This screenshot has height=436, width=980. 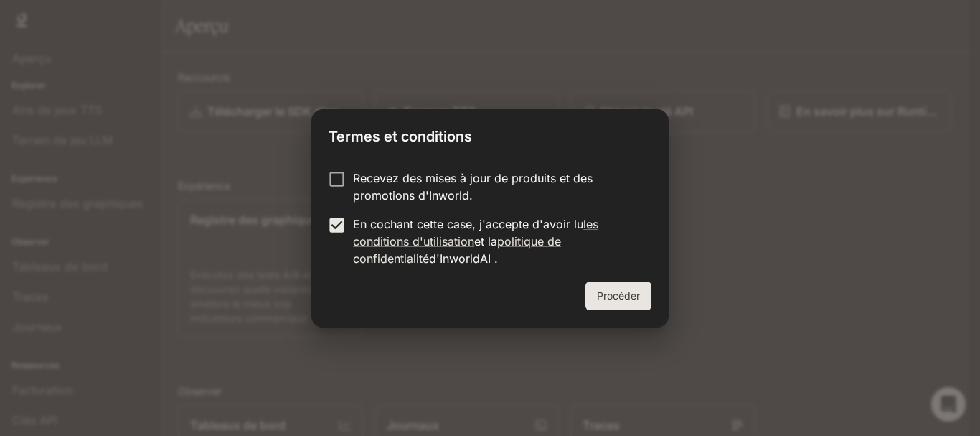 I want to click on font: les conditions d'utilisation, so click(x=476, y=232).